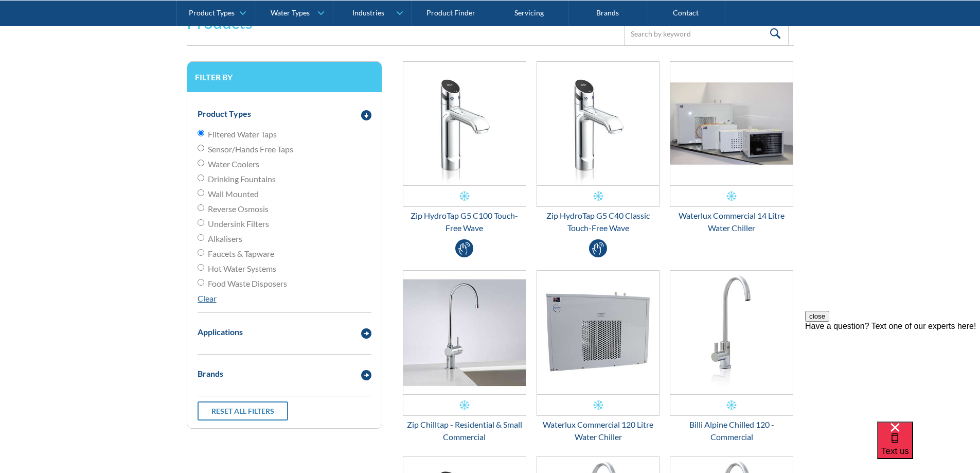 The height and width of the screenshot is (473, 980). I want to click on a: Reset all filters, so click(243, 411).